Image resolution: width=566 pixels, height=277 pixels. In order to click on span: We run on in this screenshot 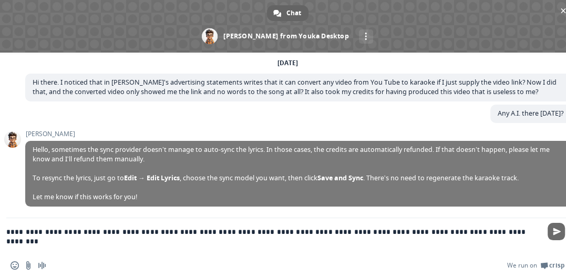, I will do `click(522, 265)`.